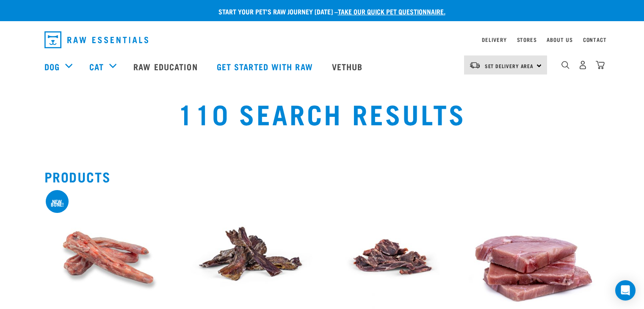 The image size is (644, 309). I want to click on div: Open Intercom Messenger, so click(625, 290).